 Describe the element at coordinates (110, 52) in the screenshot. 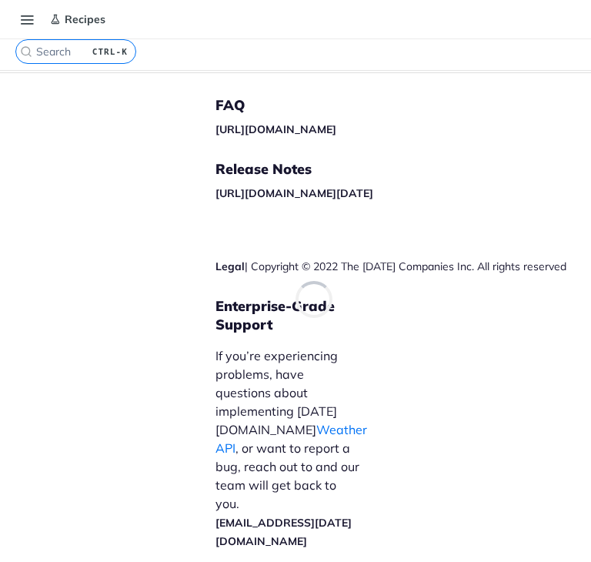

I see `kbd: CTRL-K` at that location.